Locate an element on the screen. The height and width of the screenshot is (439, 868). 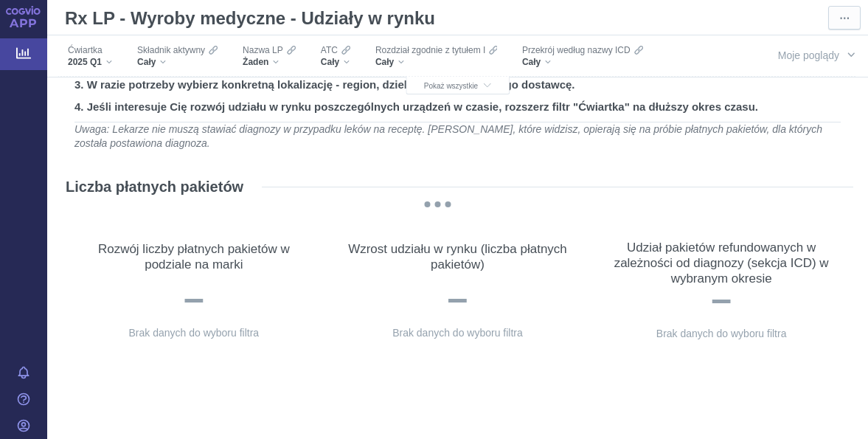
div: Rozdział zgodnie z tytułem ICDCały is located at coordinates (436, 56).